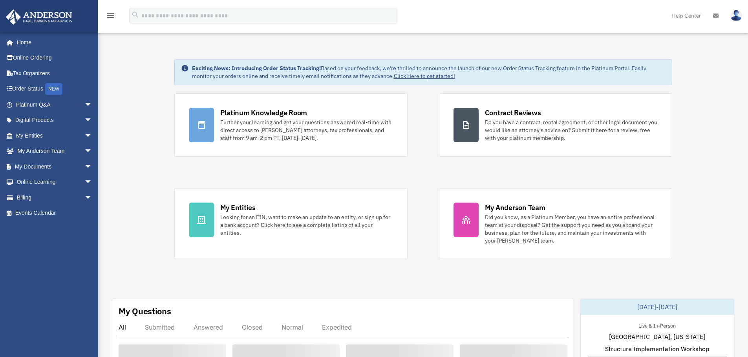  Describe the element at coordinates (424, 76) in the screenshot. I see `a: Click Here to get started!` at that location.